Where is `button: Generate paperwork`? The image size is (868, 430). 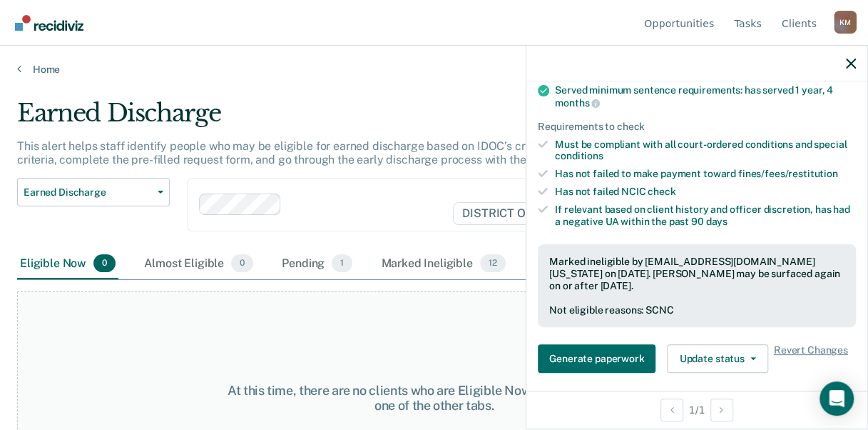
button: Generate paperwork is located at coordinates (596, 358).